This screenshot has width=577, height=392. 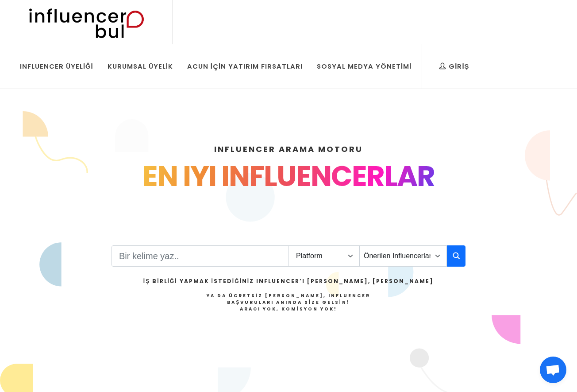 What do you see at coordinates (288, 176) in the screenshot?
I see `div: EN IYI INFLUENCERLAR` at bounding box center [288, 176].